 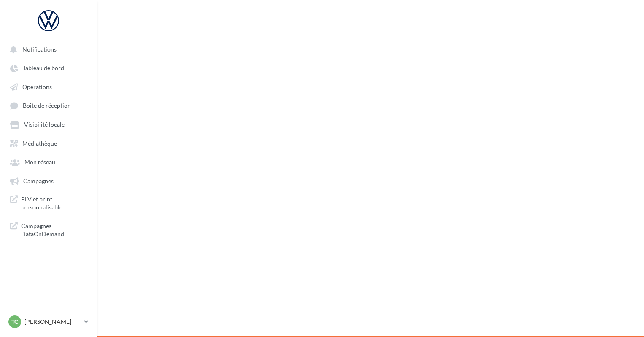 What do you see at coordinates (49, 105) in the screenshot?
I see `a: Boîte de réception` at bounding box center [49, 105].